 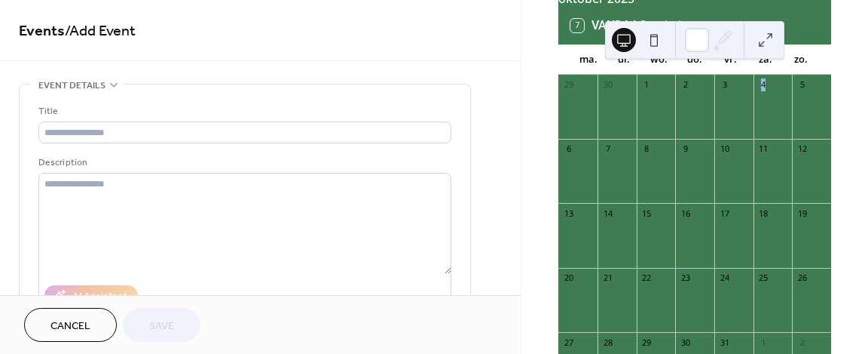 What do you see at coordinates (70, 325) in the screenshot?
I see `span: Cancel` at bounding box center [70, 325].